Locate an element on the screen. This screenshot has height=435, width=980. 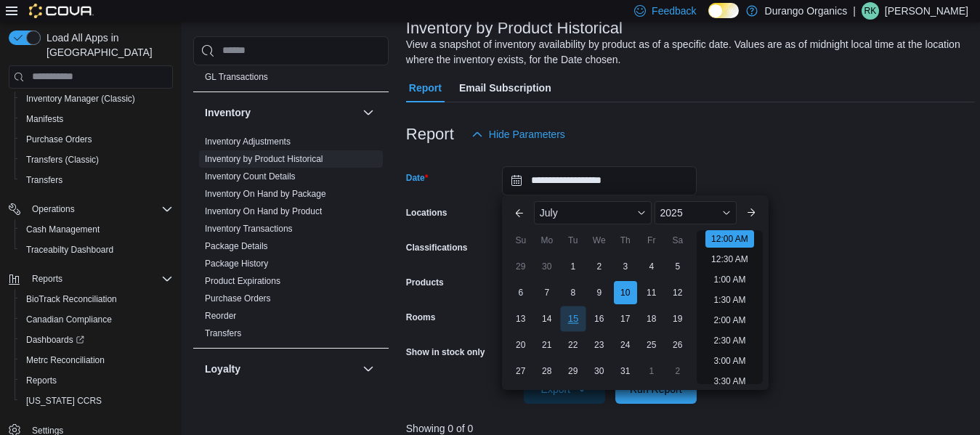
span: Dark Mode is located at coordinates (709, 18).